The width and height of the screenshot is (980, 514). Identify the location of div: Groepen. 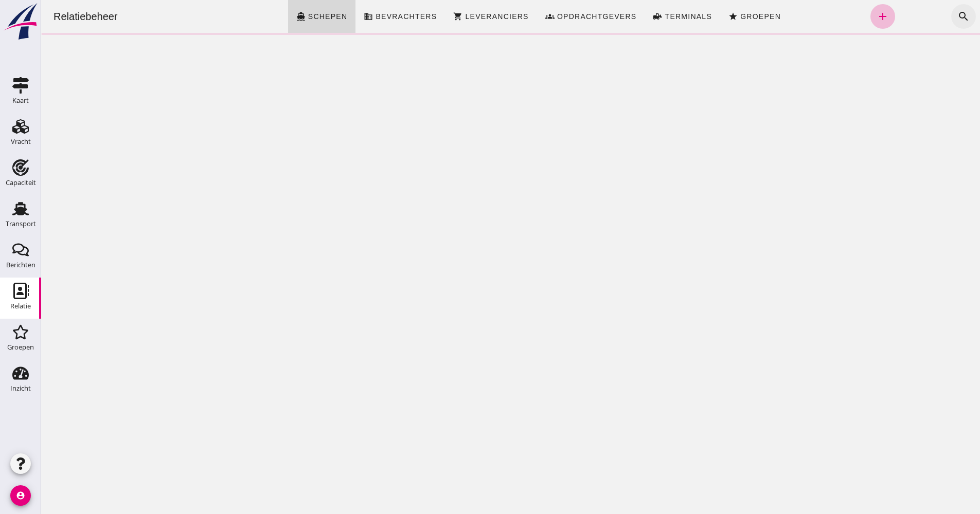
(21, 347).